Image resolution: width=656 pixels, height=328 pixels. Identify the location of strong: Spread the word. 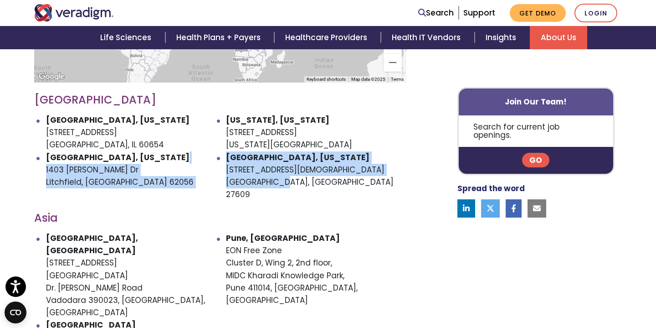
(491, 189).